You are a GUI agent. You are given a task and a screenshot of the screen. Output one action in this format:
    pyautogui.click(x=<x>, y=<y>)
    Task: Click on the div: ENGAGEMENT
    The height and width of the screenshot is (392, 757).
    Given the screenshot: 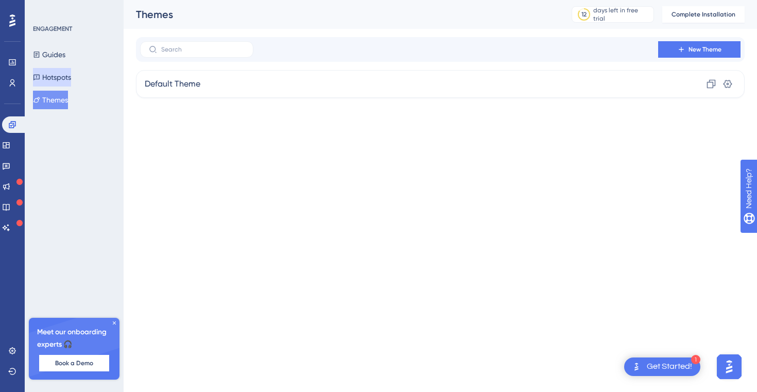 What is the action you would take?
    pyautogui.click(x=53, y=29)
    